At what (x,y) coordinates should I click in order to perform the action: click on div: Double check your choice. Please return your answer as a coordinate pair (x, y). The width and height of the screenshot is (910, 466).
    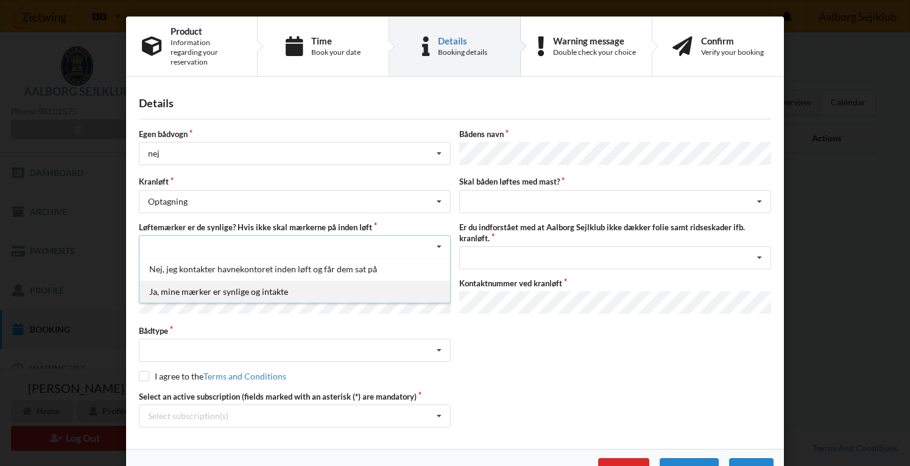
    Looking at the image, I should click on (595, 52).